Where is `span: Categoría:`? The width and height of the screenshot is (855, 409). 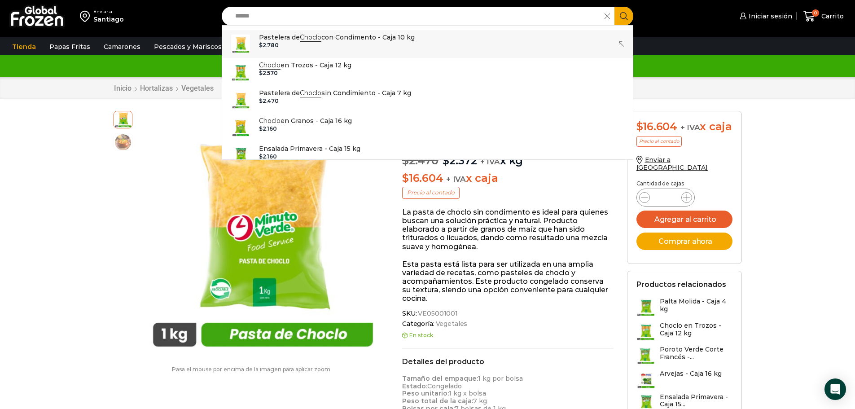 span: Categoría: is located at coordinates (507, 324).